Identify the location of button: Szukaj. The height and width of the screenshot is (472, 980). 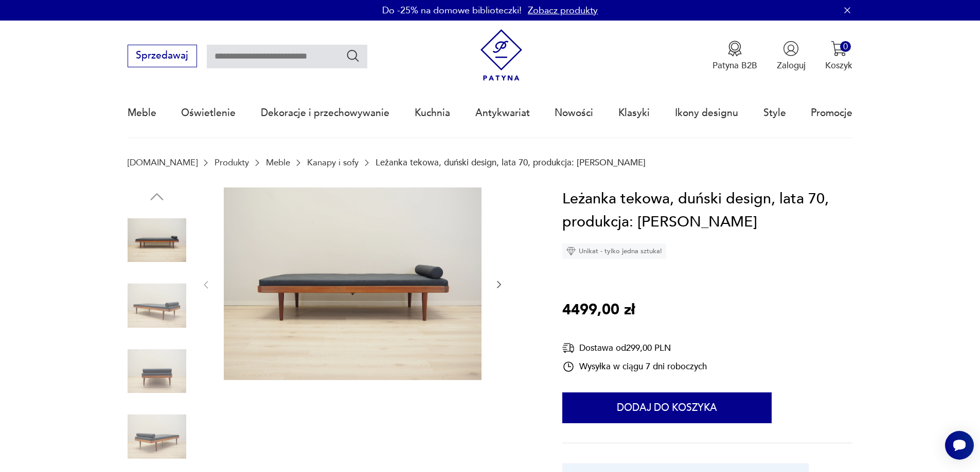
(353, 55).